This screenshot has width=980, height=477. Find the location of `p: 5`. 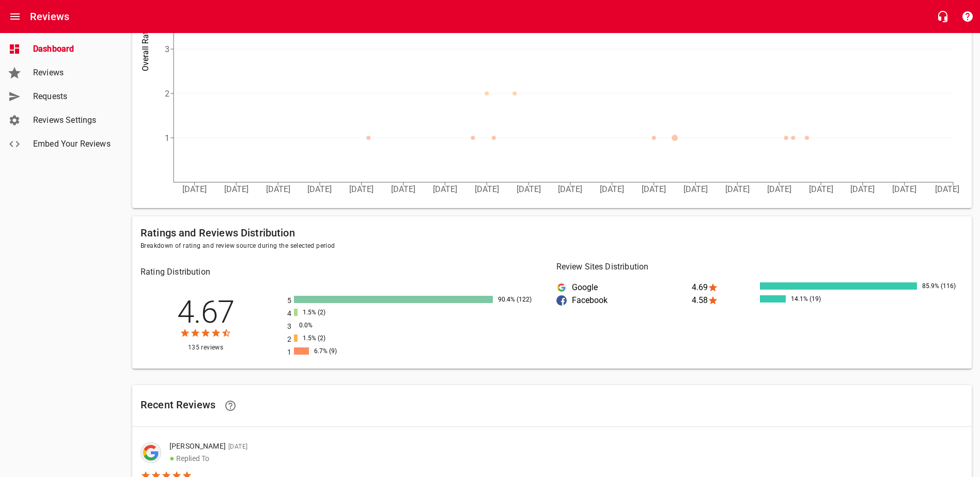

p: 5 is located at coordinates (291, 301).